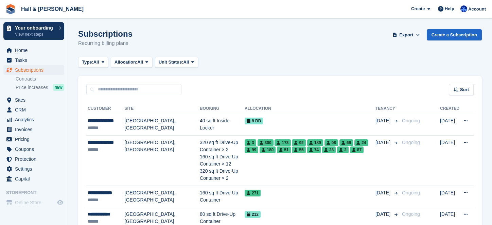 The height and width of the screenshot is (225, 492). I want to click on th: Site, so click(162, 109).